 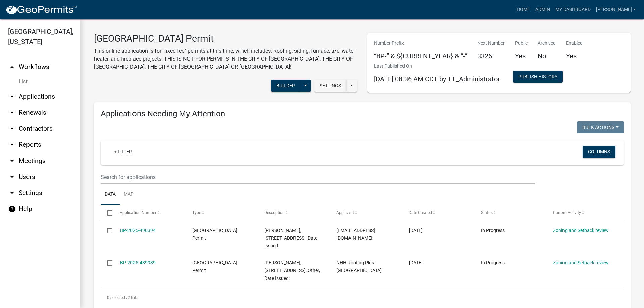 I want to click on datatable-header-cell: Application Number, so click(x=149, y=213).